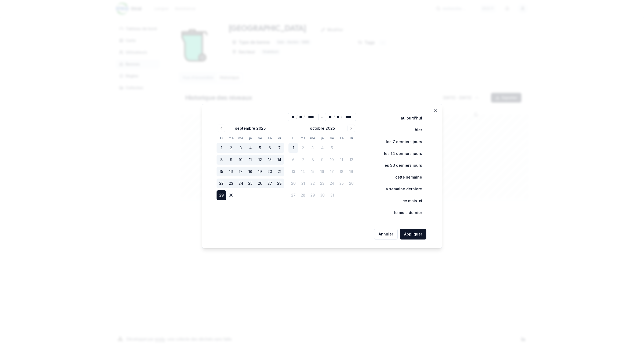  Describe the element at coordinates (221, 196) in the screenshot. I see `button: 29` at that location.